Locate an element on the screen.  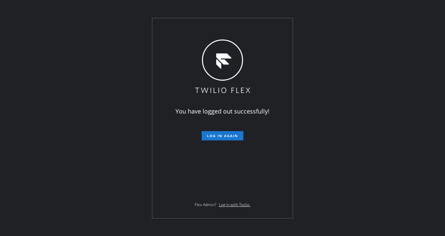
span: Flex Admin? is located at coordinates (205, 204).